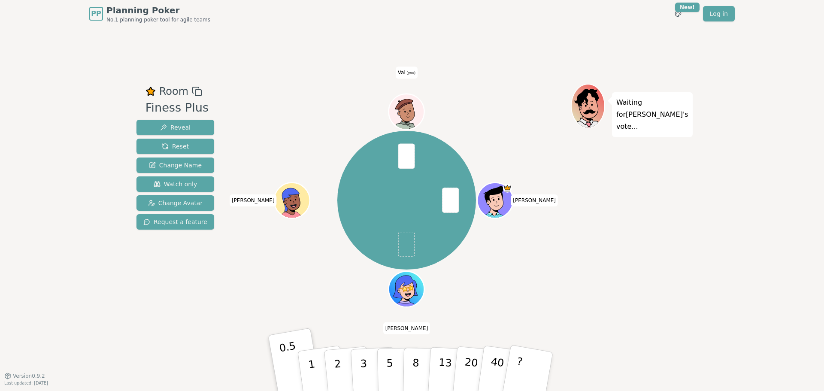  What do you see at coordinates (678, 14) in the screenshot?
I see `button: New!` at bounding box center [678, 14].